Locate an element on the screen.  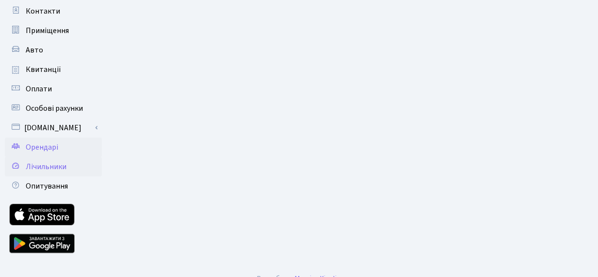
span: Авто is located at coordinates (34, 50).